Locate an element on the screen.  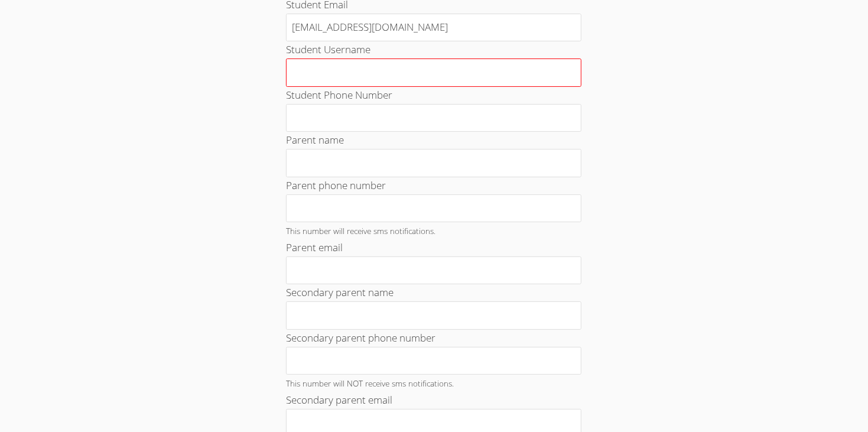
label: Secondary parent email is located at coordinates (339, 399).